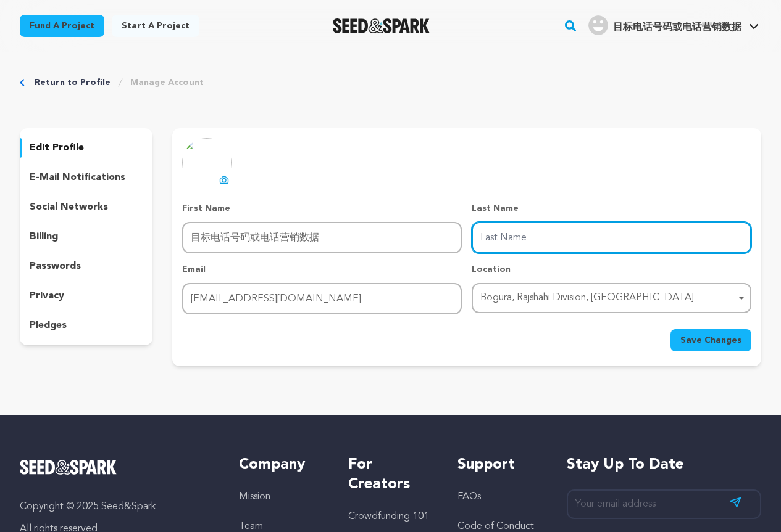 The image size is (781, 532). I want to click on a: Return to Profile, so click(72, 83).